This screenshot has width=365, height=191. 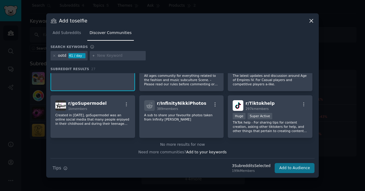 I want to click on span: Subreddit Results, so click(x=70, y=69).